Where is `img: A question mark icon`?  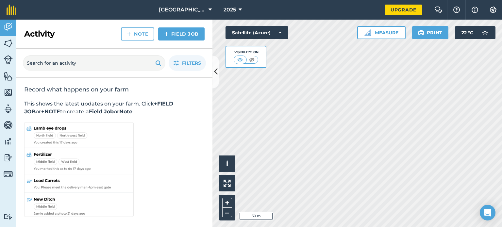
img: A question mark icon is located at coordinates (457, 10).